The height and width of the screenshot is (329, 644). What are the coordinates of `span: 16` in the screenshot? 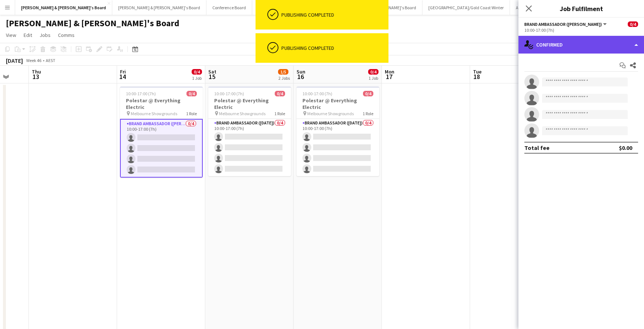 It's located at (300, 77).